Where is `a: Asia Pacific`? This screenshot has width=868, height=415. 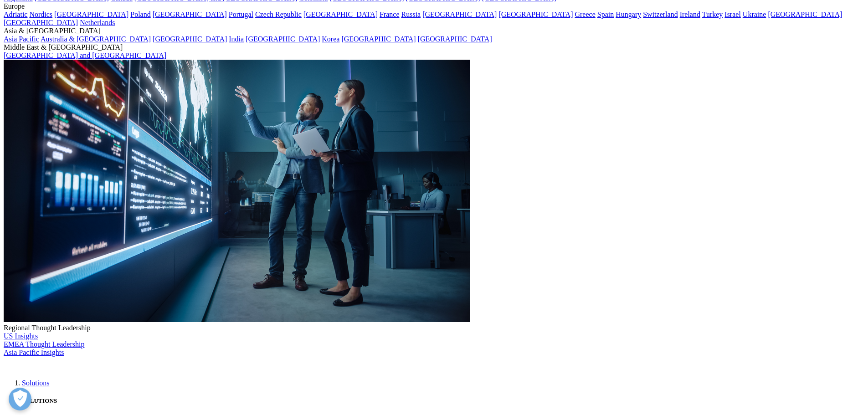
a: Asia Pacific is located at coordinates (21, 39).